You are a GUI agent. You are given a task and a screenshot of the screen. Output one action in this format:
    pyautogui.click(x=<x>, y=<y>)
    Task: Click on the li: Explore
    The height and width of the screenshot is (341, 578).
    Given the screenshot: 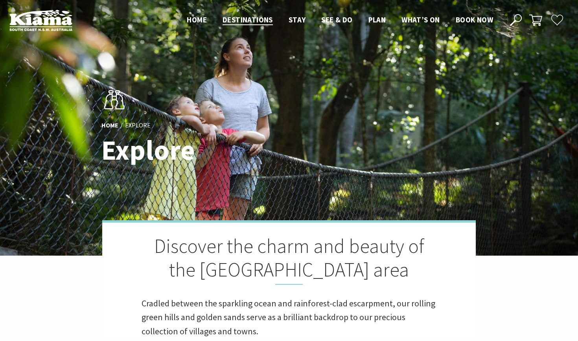 What is the action you would take?
    pyautogui.click(x=138, y=125)
    